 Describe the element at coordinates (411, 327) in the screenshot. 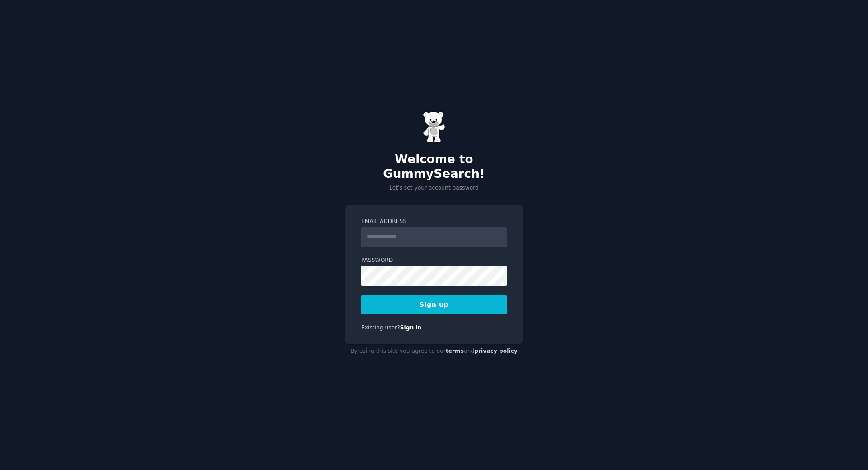

I see `a: Sign in` at that location.